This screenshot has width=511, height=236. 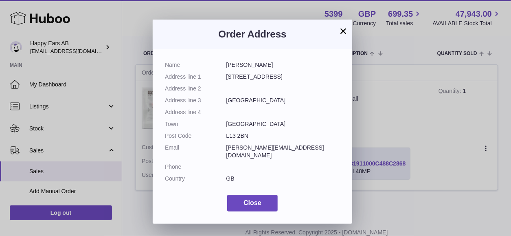 I want to click on span: Close, so click(x=252, y=202).